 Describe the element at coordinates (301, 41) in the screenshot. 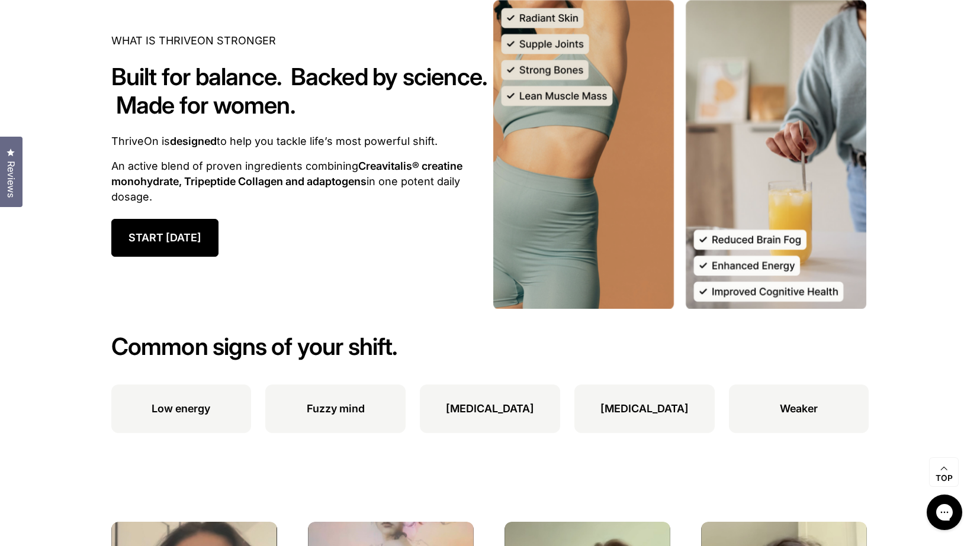

I see `p: WHAT IS THRIVEON STRONGER` at that location.